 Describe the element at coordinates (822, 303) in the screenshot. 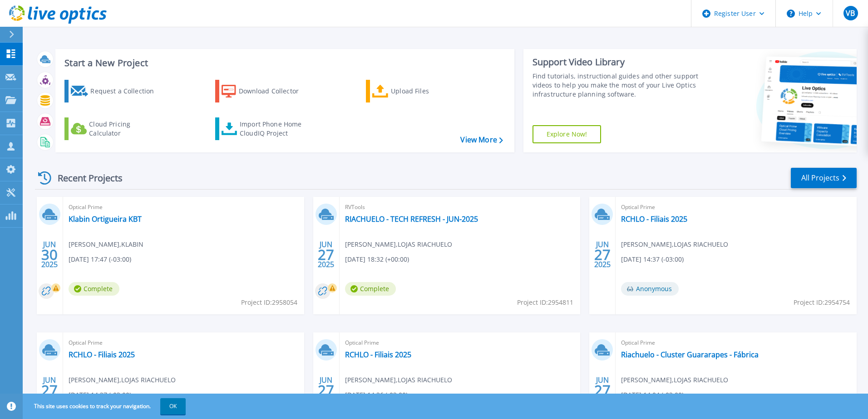

I see `span: Project ID: 2954754` at that location.